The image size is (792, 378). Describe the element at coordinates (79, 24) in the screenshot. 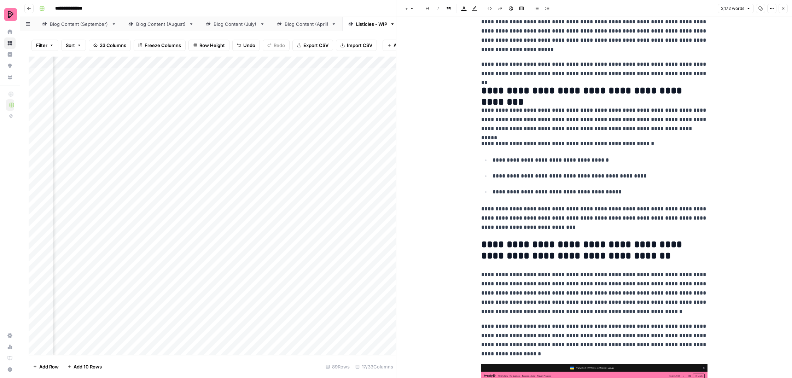

I see `a: Blog Content (September)` at that location.